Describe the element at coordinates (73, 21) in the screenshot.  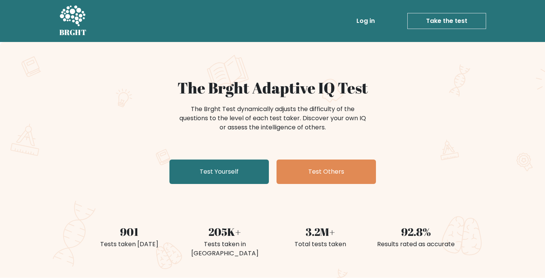
I see `a: BRGHT` at that location.